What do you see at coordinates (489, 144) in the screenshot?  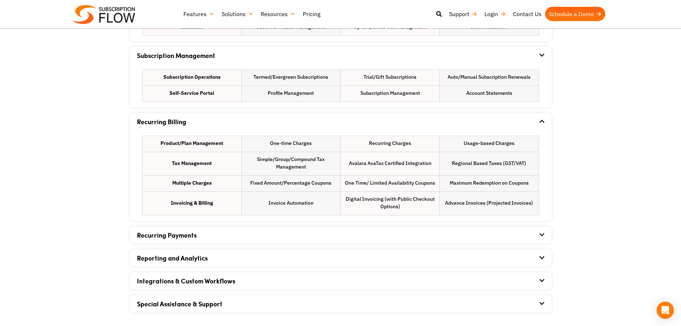 I see `li: Usage-based Charges` at bounding box center [489, 144].